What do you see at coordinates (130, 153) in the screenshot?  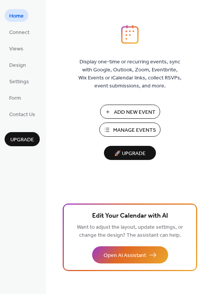 I see `span: 🚀 Upgrade` at bounding box center [130, 153].